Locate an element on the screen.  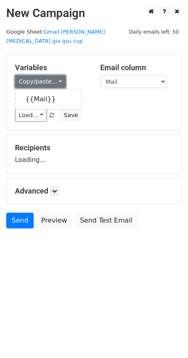
a: Copy/paste... is located at coordinates (40, 82).